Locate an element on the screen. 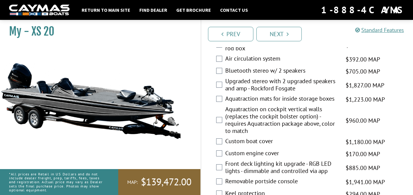 This screenshot has height=195, width=413. a: Next is located at coordinates (279, 34).